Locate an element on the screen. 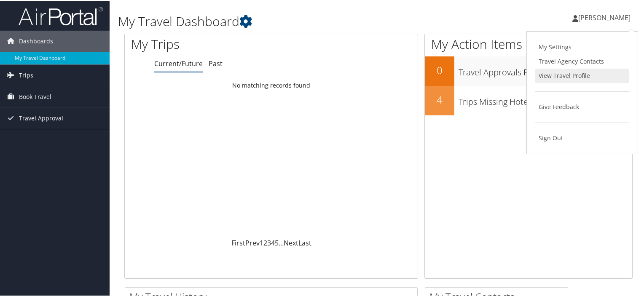 The image size is (644, 296). span: Book Travel is located at coordinates (35, 96).